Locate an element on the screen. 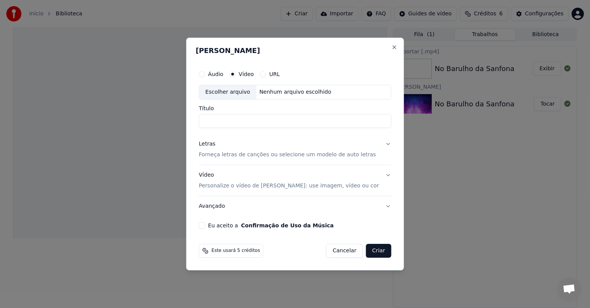 The height and width of the screenshot is (308, 590). label: Áudio is located at coordinates (216, 74).